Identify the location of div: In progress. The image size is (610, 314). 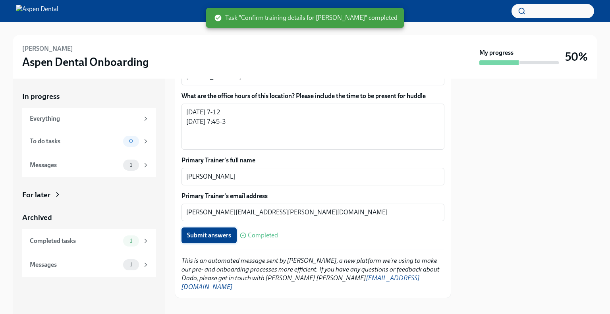
(89, 96).